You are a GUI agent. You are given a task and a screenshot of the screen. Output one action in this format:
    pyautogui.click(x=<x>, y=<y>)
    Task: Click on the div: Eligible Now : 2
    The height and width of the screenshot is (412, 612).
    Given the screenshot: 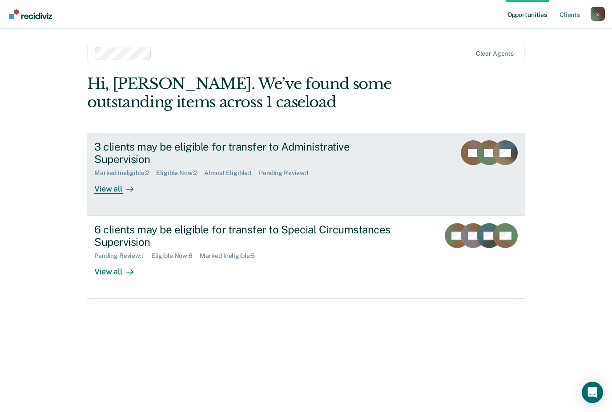 What is the action you would take?
    pyautogui.click(x=180, y=173)
    